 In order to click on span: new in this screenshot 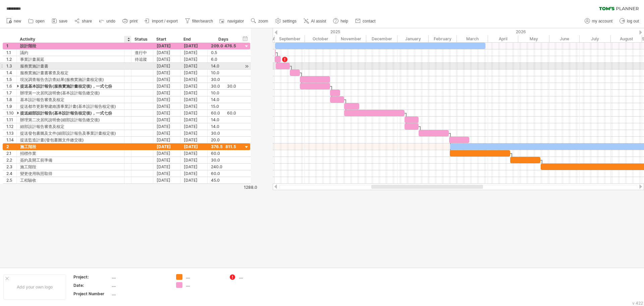, I will do `click(17, 21)`.